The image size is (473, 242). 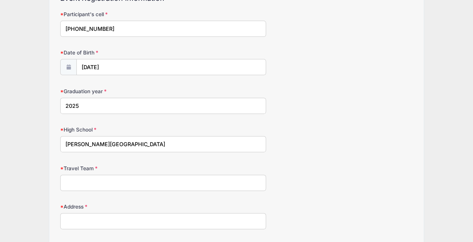 I want to click on label: Travel Team, so click(x=119, y=168).